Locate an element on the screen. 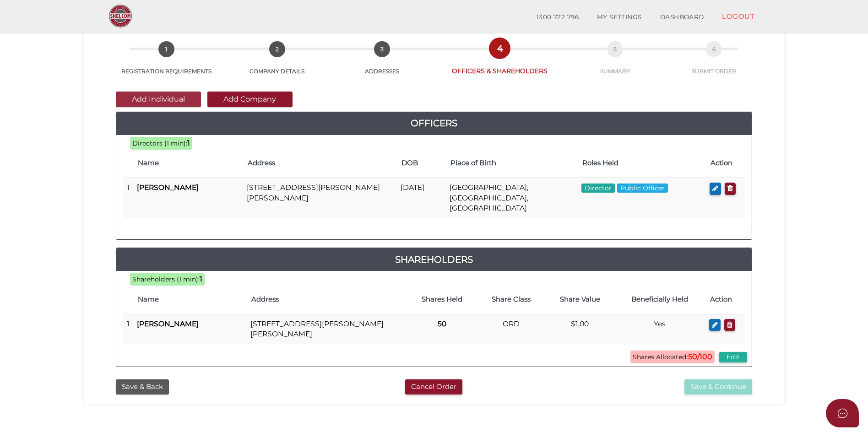 This screenshot has width=868, height=432. a: 3ADDRESSES is located at coordinates (382, 63).